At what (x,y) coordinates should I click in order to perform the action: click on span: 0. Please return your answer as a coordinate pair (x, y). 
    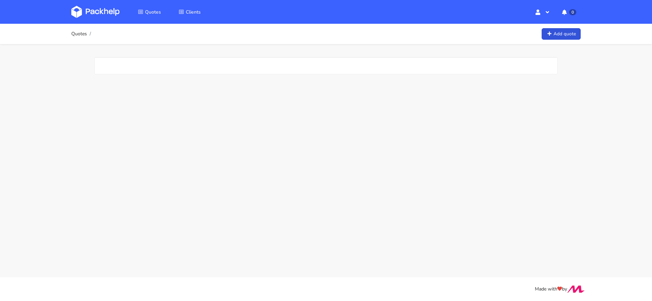
    Looking at the image, I should click on (573, 12).